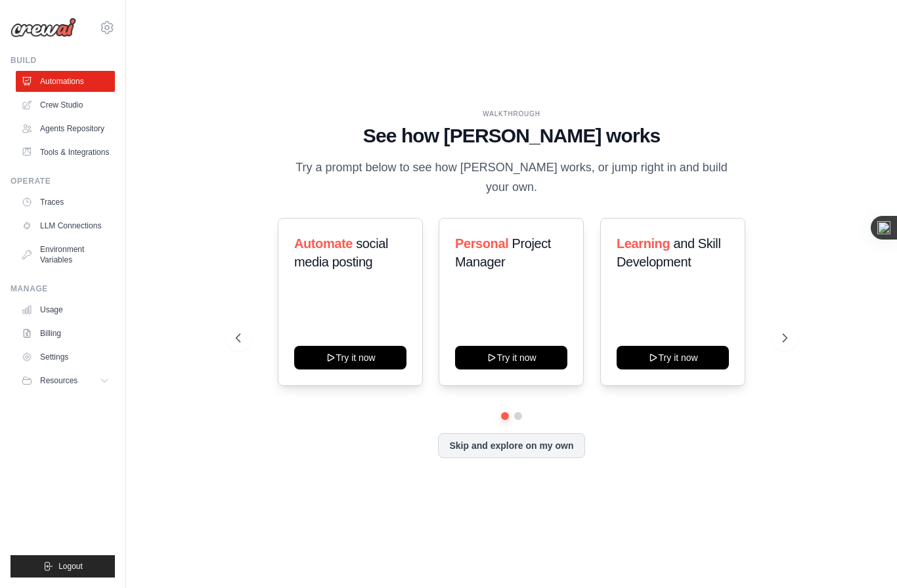 The height and width of the screenshot is (588, 897). Describe the element at coordinates (323, 243) in the screenshot. I see `span: Automate` at that location.